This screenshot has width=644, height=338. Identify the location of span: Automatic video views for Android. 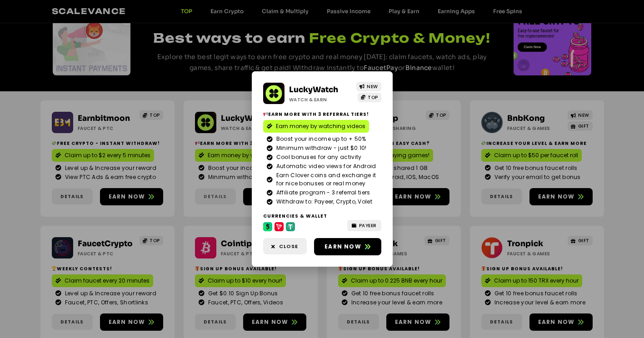
(325, 166).